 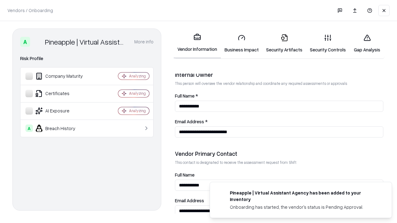 I want to click on a: Security Artifacts, so click(x=284, y=43).